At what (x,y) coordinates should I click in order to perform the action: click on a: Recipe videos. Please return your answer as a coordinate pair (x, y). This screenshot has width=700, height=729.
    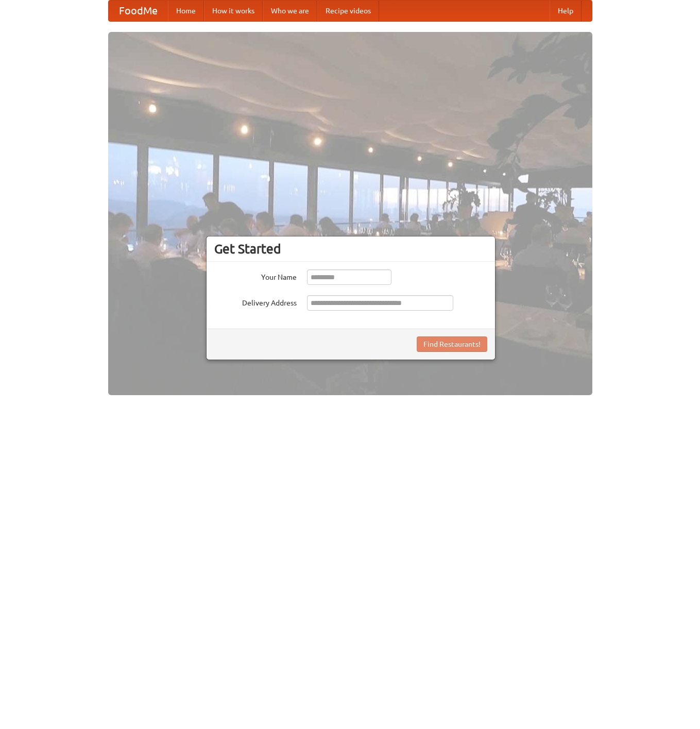
    Looking at the image, I should click on (348, 11).